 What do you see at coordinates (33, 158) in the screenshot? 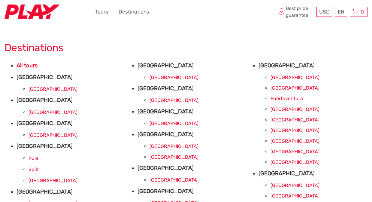
I see `a: Pula` at bounding box center [33, 158].